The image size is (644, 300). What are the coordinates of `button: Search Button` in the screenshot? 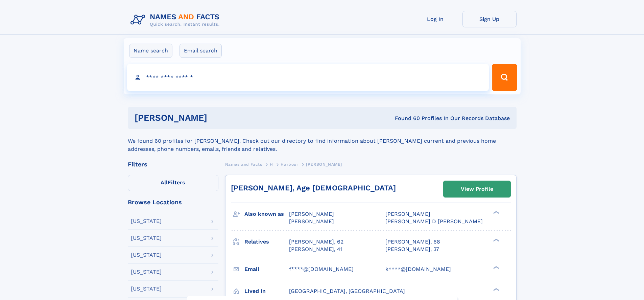 It's located at (505, 77).